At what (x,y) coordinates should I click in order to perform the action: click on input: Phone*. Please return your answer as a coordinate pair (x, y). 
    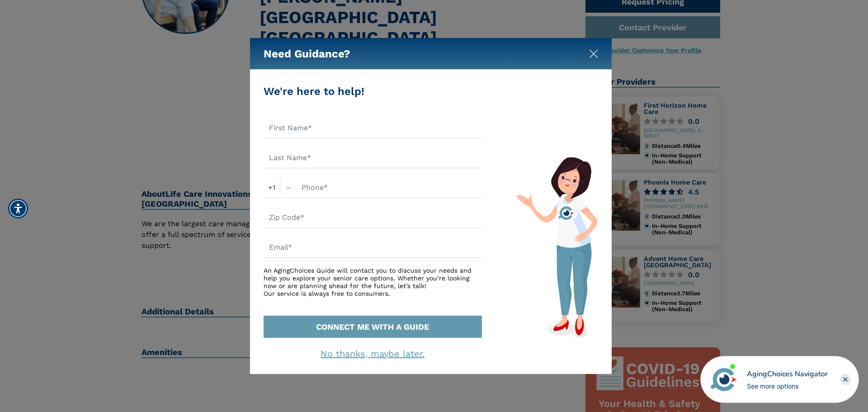
    Looking at the image, I should click on (388, 188).